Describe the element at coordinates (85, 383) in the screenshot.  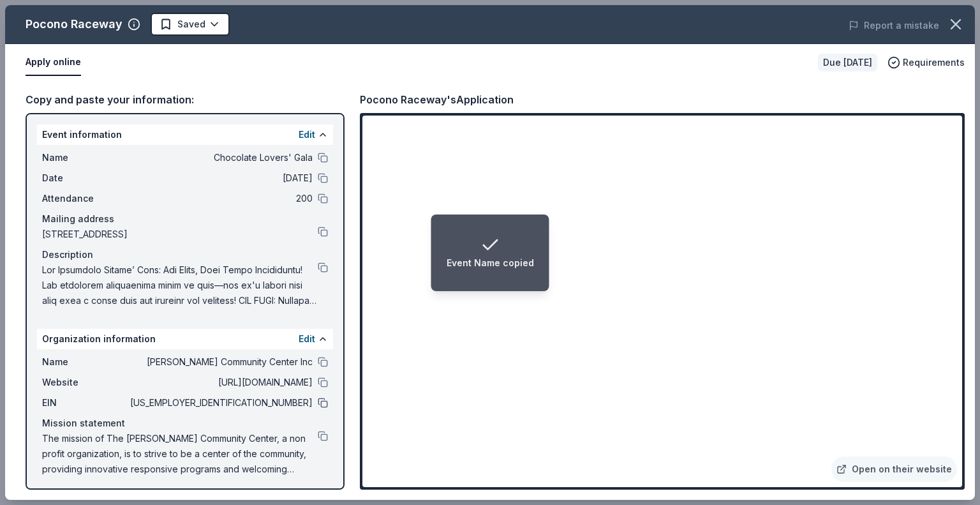
I see `span: Website` at that location.